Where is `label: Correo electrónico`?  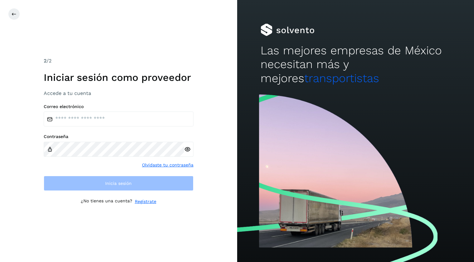
label: Correo electrónico is located at coordinates (119, 106).